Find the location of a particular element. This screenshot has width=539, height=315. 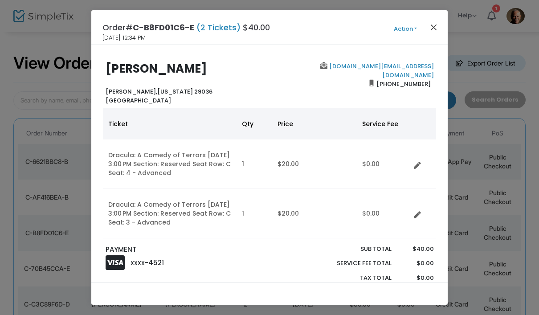

p: Service Fee Total is located at coordinates (354, 263).